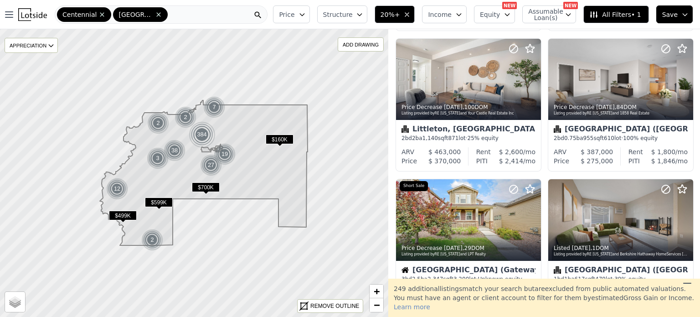 The height and width of the screenshot is (317, 700). What do you see at coordinates (453, 138) in the screenshot?
I see `span: 871` at bounding box center [453, 138].